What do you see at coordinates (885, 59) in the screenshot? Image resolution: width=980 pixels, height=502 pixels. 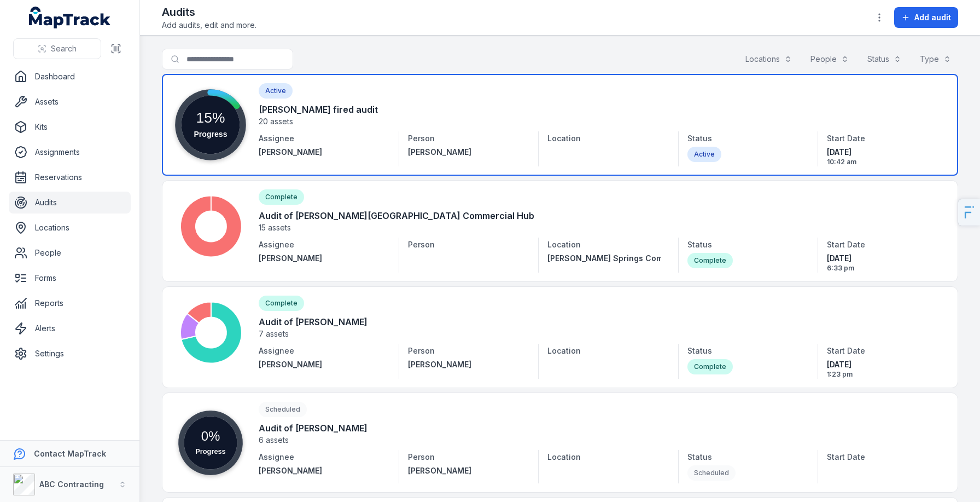 I see `button: Status` at bounding box center [885, 59].